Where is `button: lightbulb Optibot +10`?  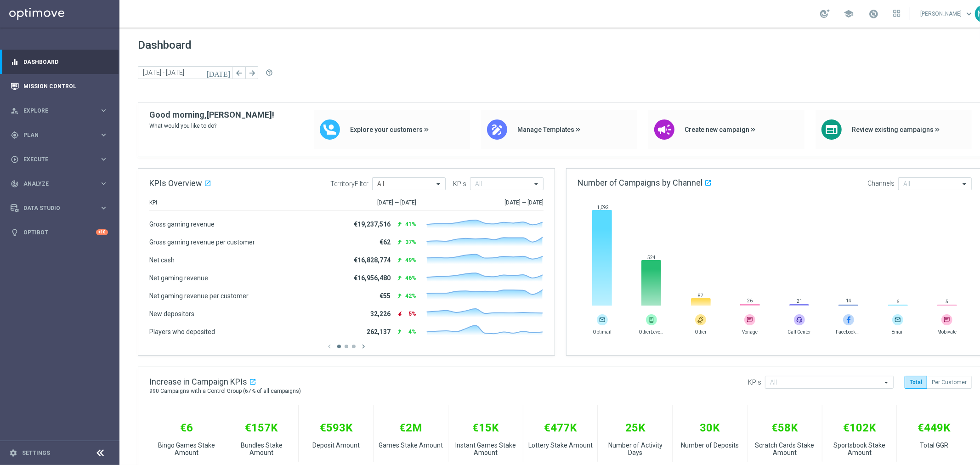 button: lightbulb Optibot +10 is located at coordinates (59, 232).